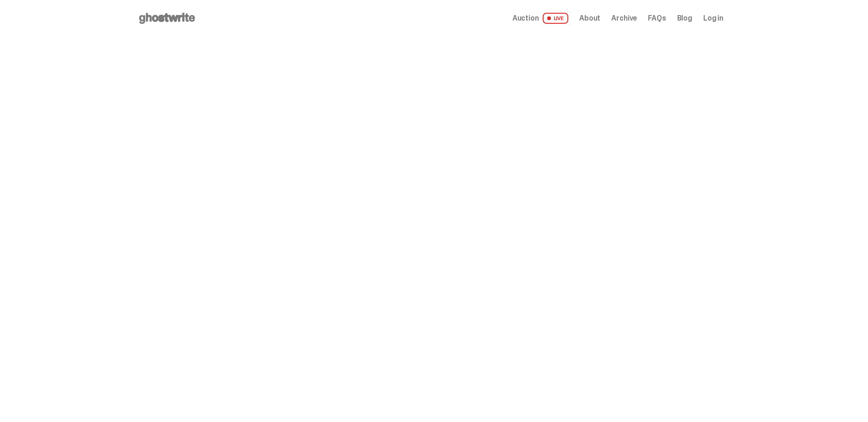 The image size is (868, 422). I want to click on span: Auction, so click(525, 18).